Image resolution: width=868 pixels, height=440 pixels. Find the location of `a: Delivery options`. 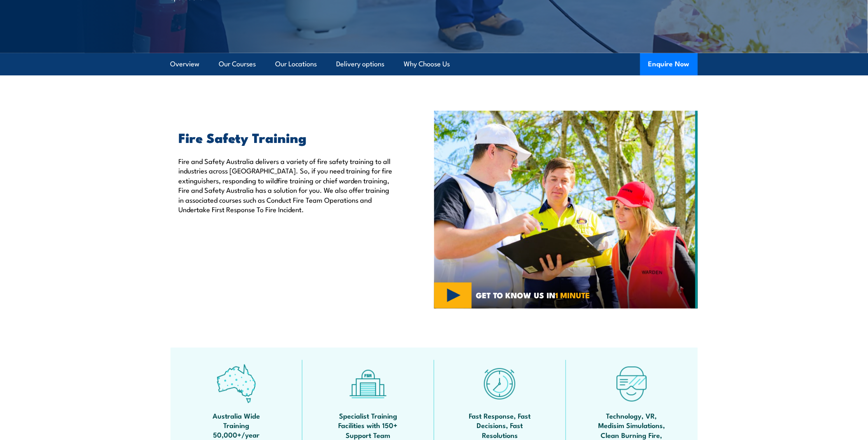

a: Delivery options is located at coordinates (360, 64).